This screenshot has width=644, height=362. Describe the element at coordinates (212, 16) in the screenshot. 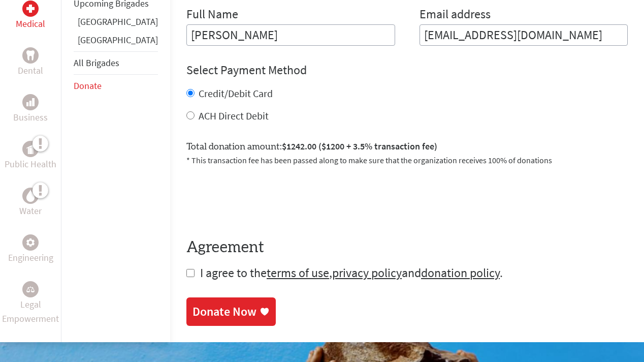

I see `label: Full Name` at that location.